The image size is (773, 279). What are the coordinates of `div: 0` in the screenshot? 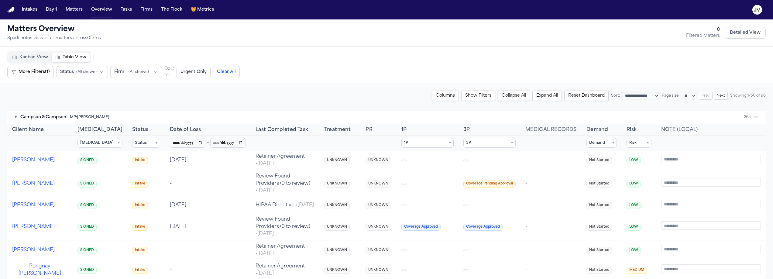 It's located at (703, 30).